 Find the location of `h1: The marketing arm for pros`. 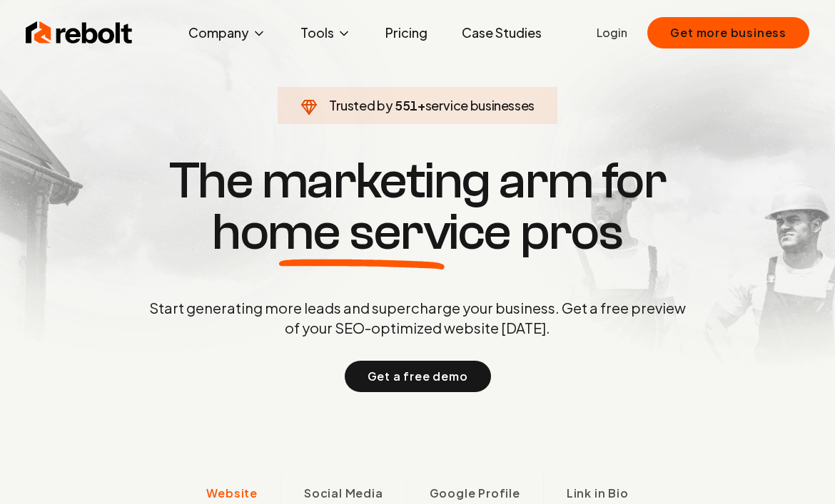

h1: The marketing arm for pros is located at coordinates (418, 207).